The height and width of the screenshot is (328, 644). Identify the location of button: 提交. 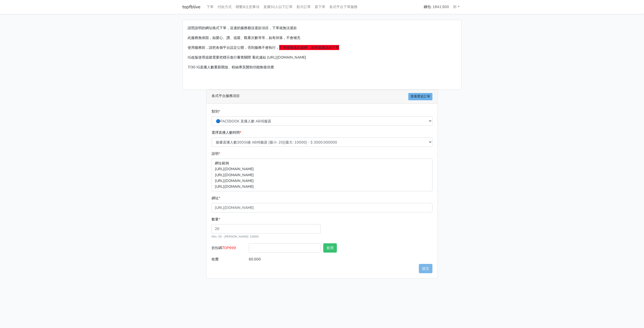
(426, 268).